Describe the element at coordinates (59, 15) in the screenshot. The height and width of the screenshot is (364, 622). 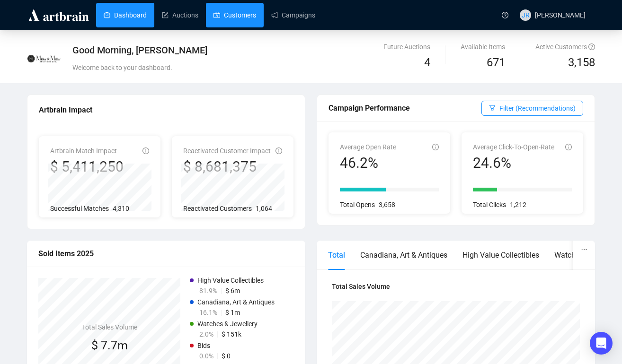
I see `img: logo` at that location.